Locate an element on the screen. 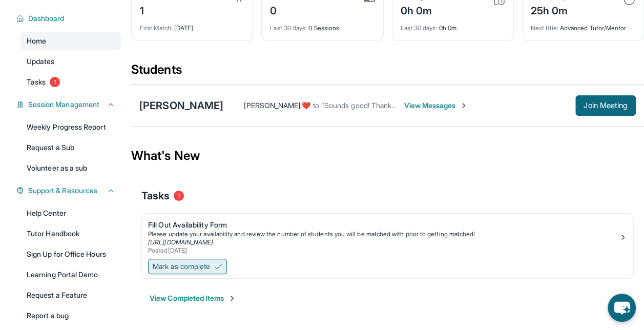 The image size is (644, 330). button: chat-button is located at coordinates (621, 307).